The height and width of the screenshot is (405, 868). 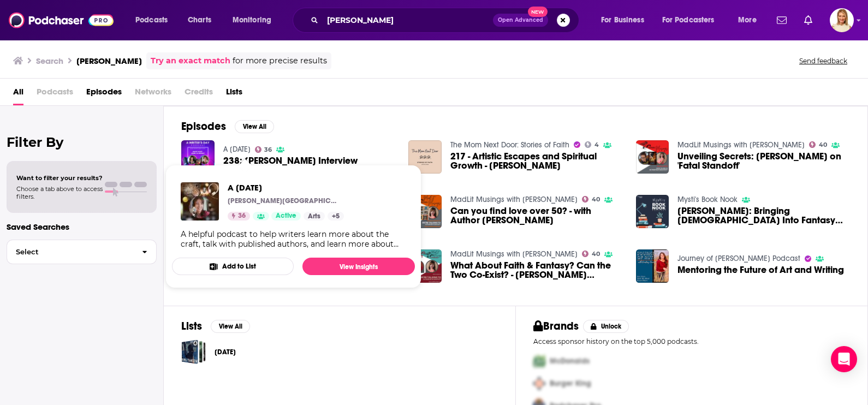 What do you see at coordinates (104, 94) in the screenshot?
I see `a: Episodes` at bounding box center [104, 94].